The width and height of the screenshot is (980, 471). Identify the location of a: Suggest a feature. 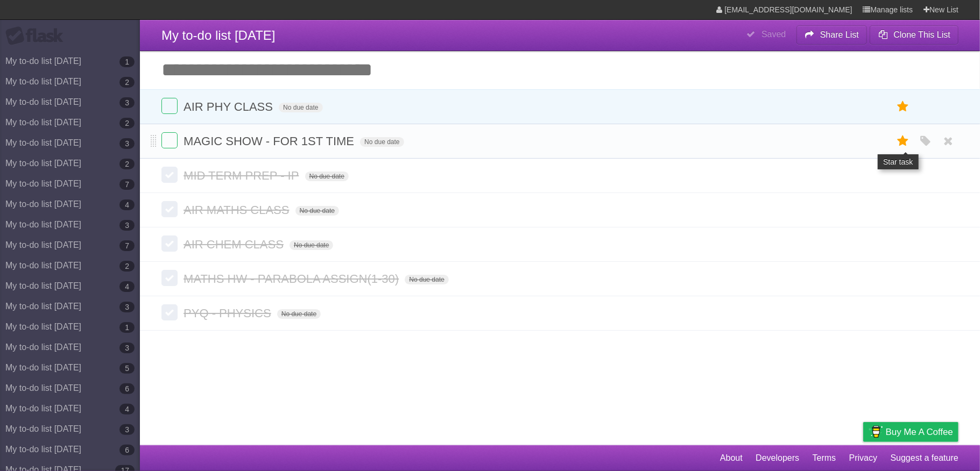
(925, 459).